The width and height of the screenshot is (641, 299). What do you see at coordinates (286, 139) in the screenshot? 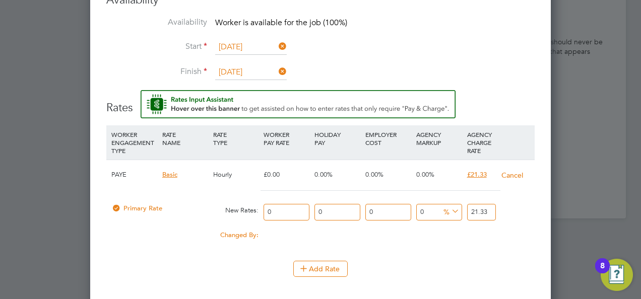
I see `div: WORKER PAY RATE` at bounding box center [286, 139].